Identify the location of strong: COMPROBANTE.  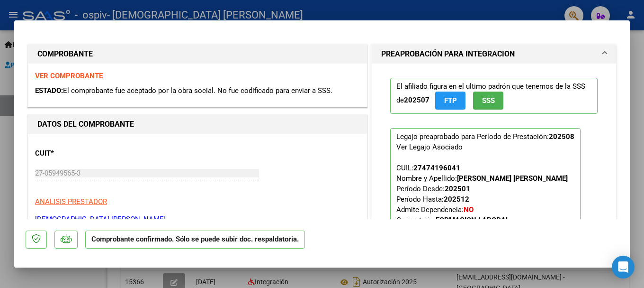
(65, 54).